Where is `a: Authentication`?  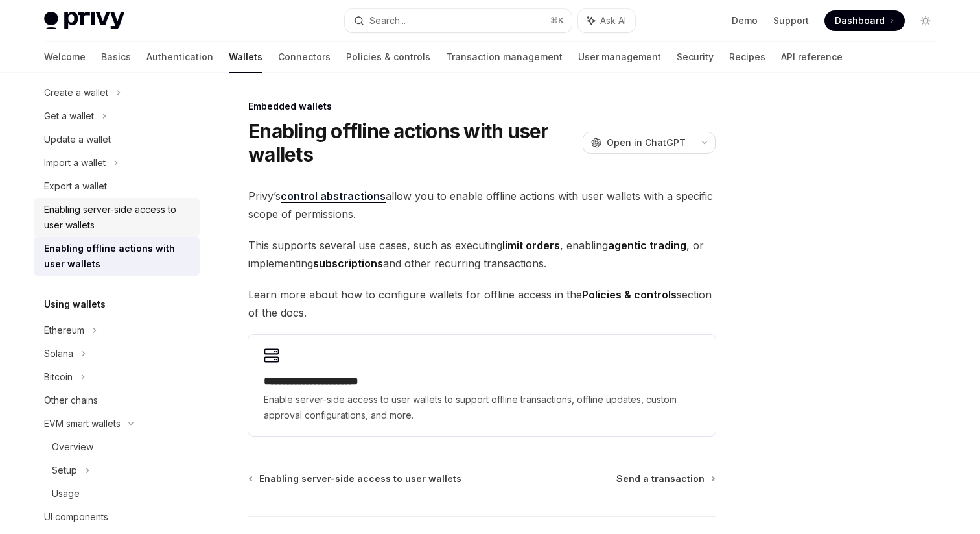
a: Authentication is located at coordinates (180, 57).